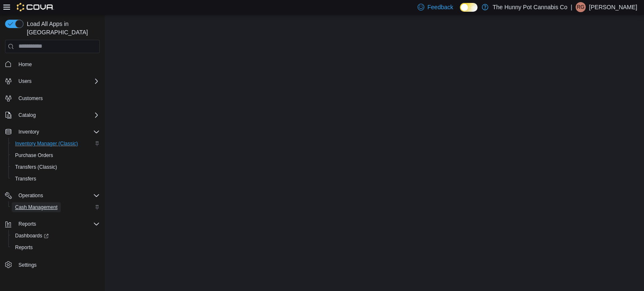 This screenshot has height=291, width=644. Describe the element at coordinates (30, 98) in the screenshot. I see `a: Customers` at that location.